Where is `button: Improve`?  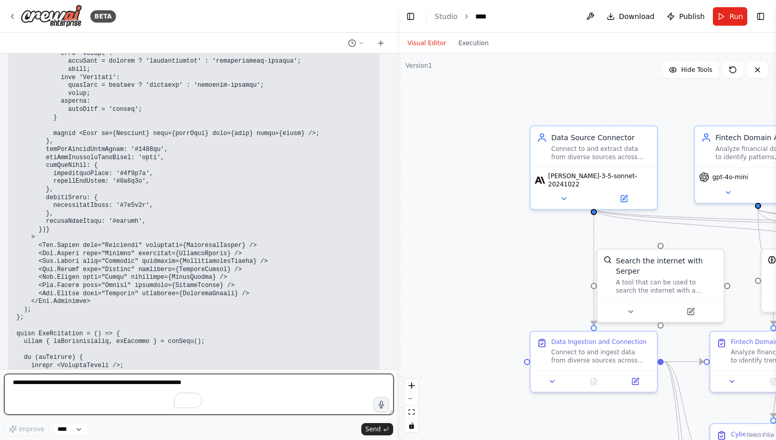 button: Improve is located at coordinates (26, 429).